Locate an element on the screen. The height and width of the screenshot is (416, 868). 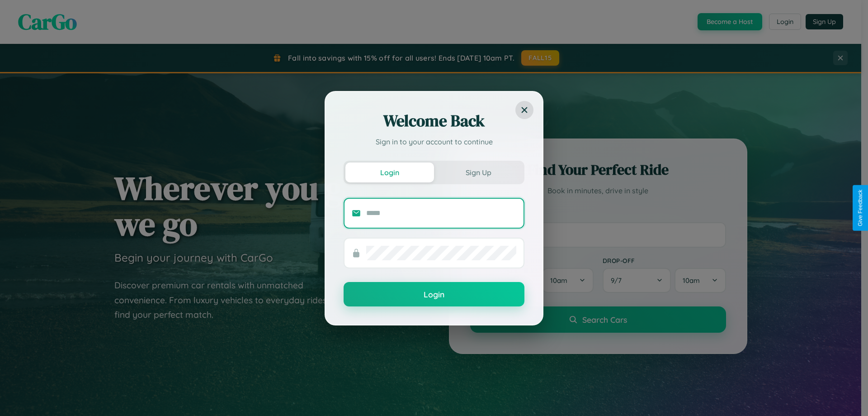
div: Give Feedback is located at coordinates (861, 208).